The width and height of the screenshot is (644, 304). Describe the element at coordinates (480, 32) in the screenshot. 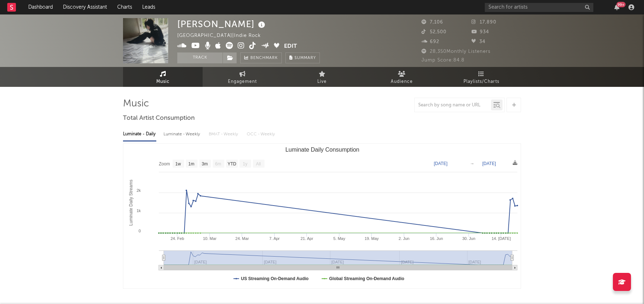

I see `span: 934` at that location.